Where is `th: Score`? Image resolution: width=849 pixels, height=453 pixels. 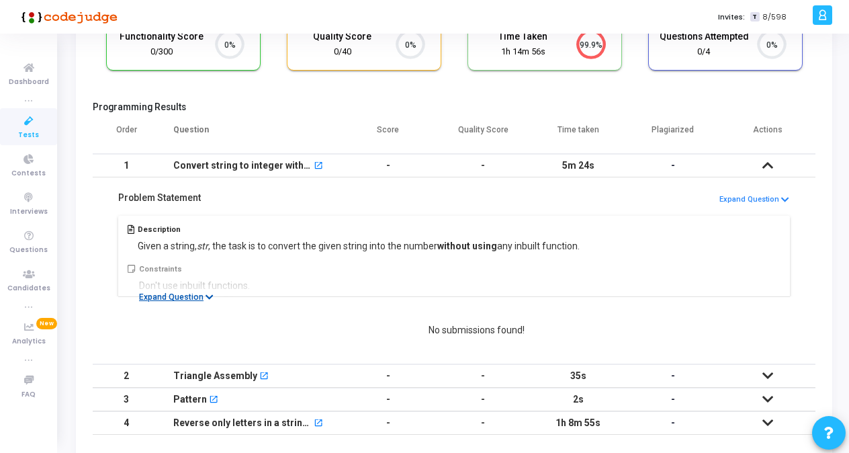
th: Score is located at coordinates (388, 135).